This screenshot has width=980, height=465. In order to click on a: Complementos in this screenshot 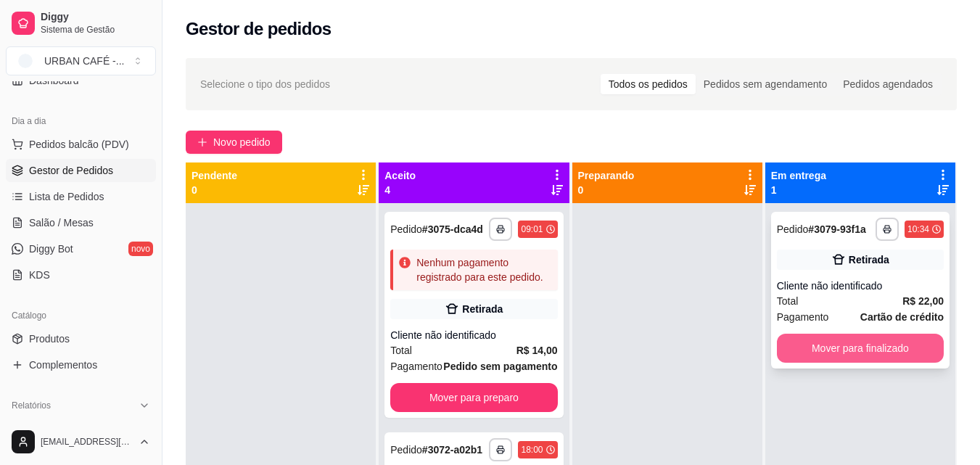, I will do `click(81, 364)`.